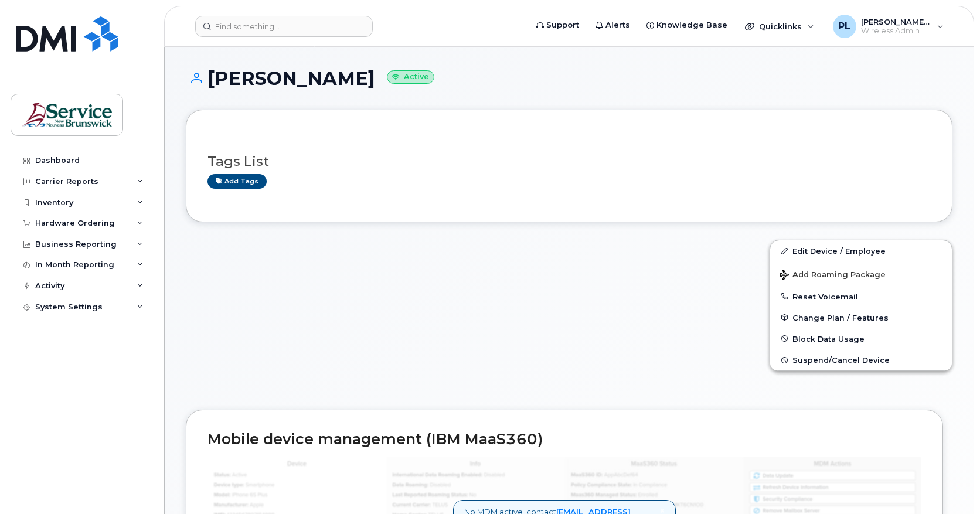 This screenshot has width=980, height=514. What do you see at coordinates (832, 276) in the screenshot?
I see `span: Add Roaming Package` at bounding box center [832, 276].